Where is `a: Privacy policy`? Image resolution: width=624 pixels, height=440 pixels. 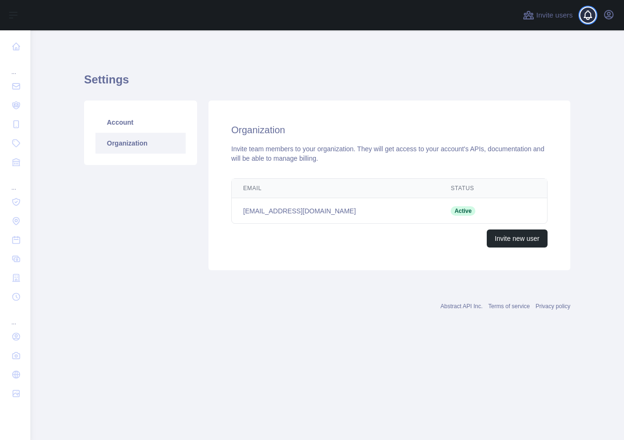
a: Privacy policy is located at coordinates (552, 307).